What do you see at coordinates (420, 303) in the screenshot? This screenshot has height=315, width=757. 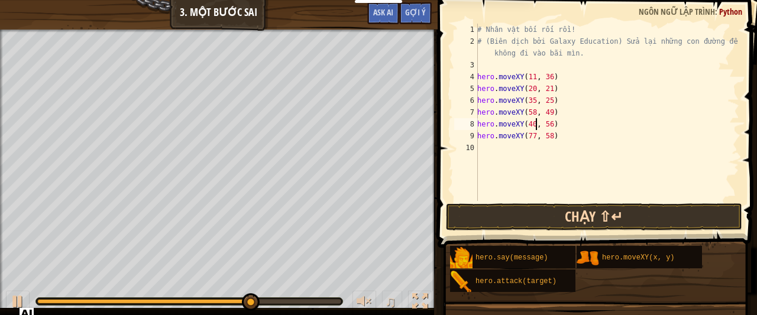 I see `button: Bật tắt chế độ toàn màn hình` at bounding box center [420, 303].